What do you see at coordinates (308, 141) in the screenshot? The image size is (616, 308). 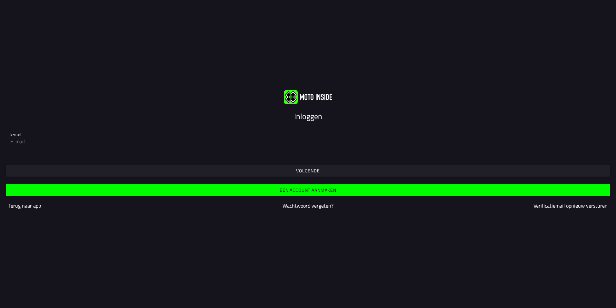 I see `input: E-mail` at bounding box center [308, 141].